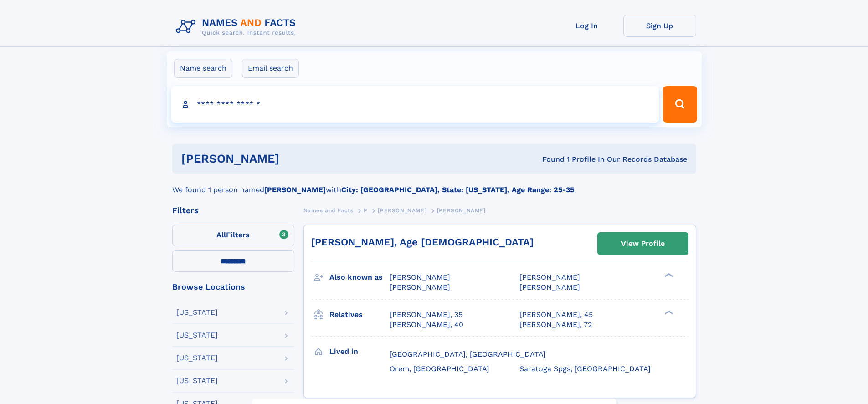 The height and width of the screenshot is (404, 868). Describe the element at coordinates (643, 244) in the screenshot. I see `div: View Profile` at that location.